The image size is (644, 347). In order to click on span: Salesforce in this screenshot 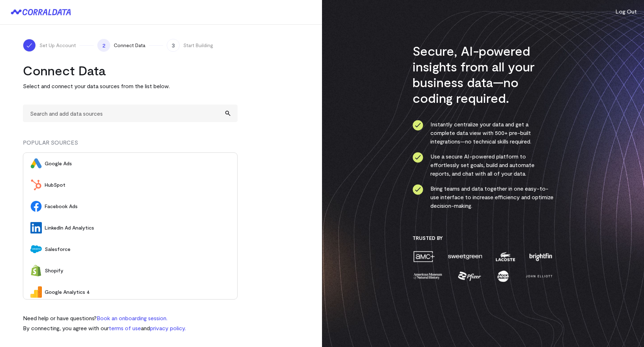, I will do `click(138, 249)`.